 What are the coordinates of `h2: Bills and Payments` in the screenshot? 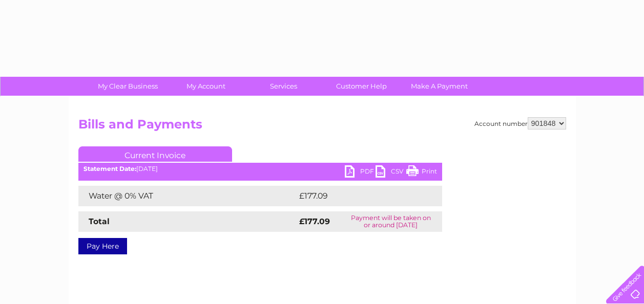 It's located at (322, 127).